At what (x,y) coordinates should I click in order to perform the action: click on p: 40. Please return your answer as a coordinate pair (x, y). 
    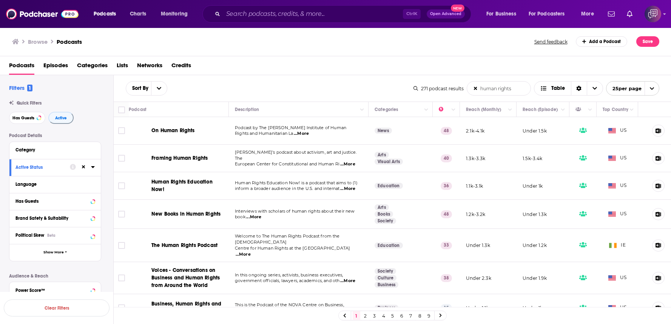
    Looking at the image, I should click on (447, 158).